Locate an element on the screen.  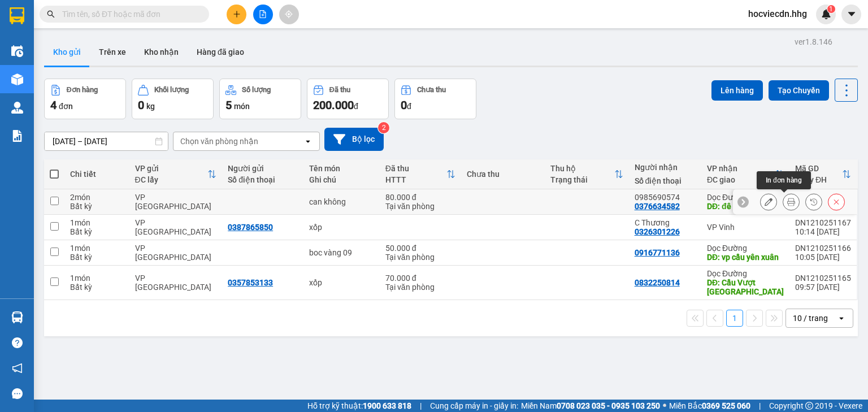
input: Select a date range. is located at coordinates (106, 141).